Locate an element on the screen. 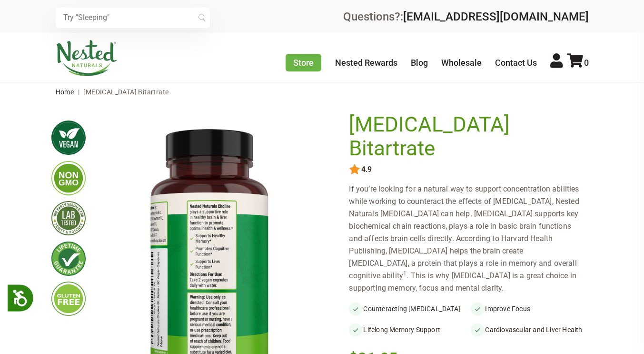 The height and width of the screenshot is (354, 644). sup: 1 is located at coordinates (405, 274).